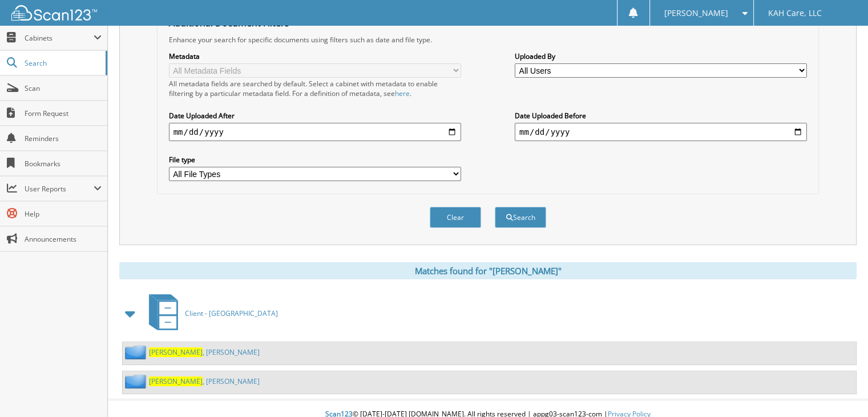 Image resolution: width=868 pixels, height=417 pixels. What do you see at coordinates (661, 132) in the screenshot?
I see `input: end` at bounding box center [661, 132].